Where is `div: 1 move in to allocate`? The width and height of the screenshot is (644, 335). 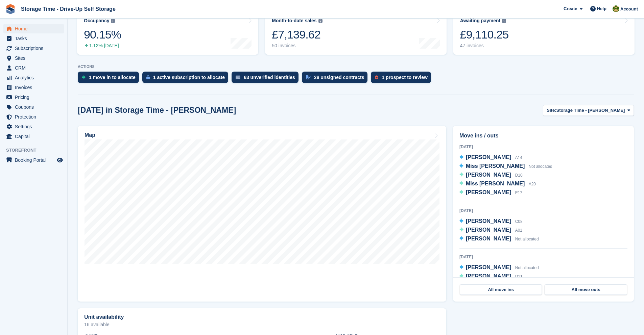
div: 1 move in to allocate is located at coordinates (112, 77).